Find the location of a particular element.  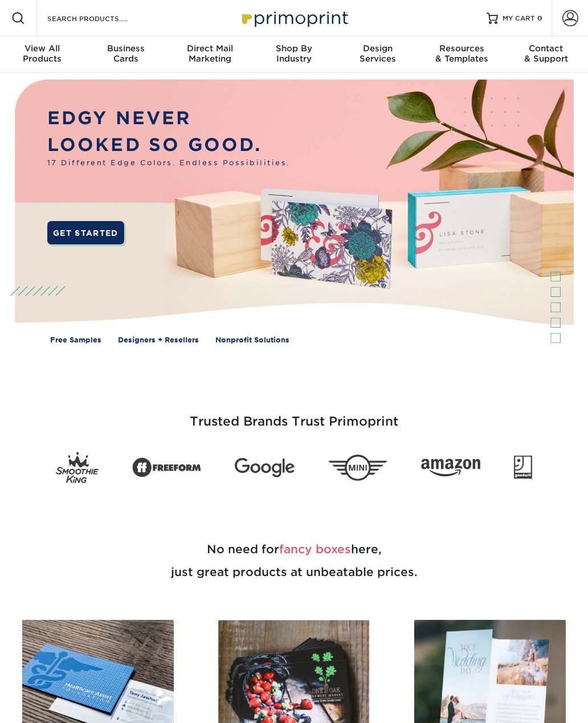

a: Contact& Support is located at coordinates (546, 54).